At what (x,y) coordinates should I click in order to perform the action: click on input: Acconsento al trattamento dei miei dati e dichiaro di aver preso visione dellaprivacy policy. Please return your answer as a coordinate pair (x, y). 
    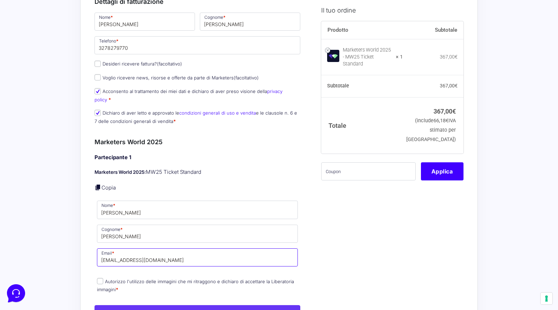
    Looking at the image, I should click on (98, 91).